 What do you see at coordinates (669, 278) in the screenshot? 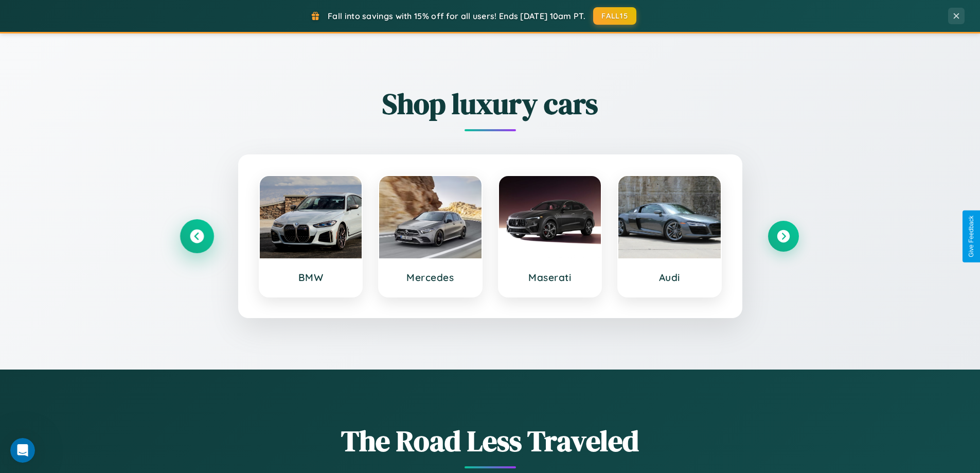
I see `h3: Audi` at bounding box center [669, 278].